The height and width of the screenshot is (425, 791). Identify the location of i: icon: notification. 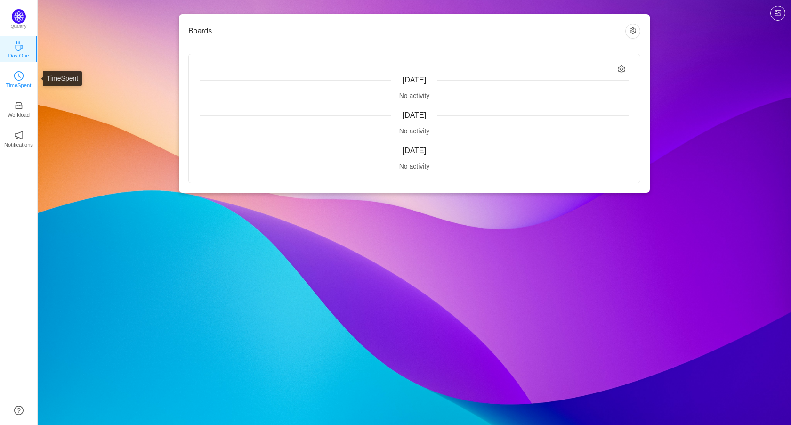
(19, 135).